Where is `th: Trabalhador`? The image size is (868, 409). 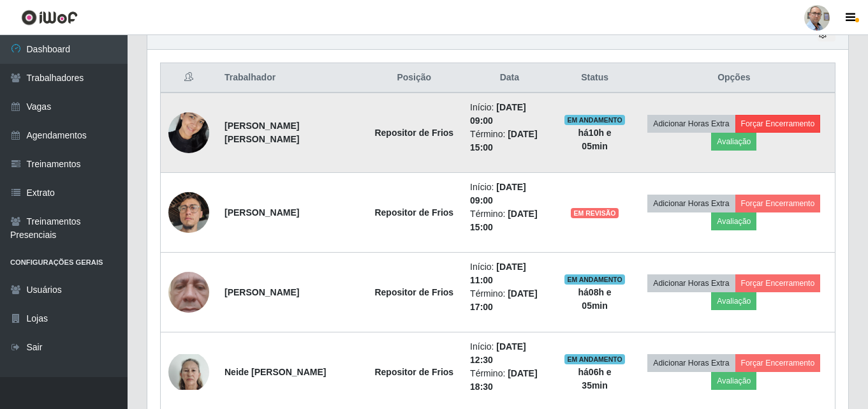
th: Trabalhador is located at coordinates (291, 78).